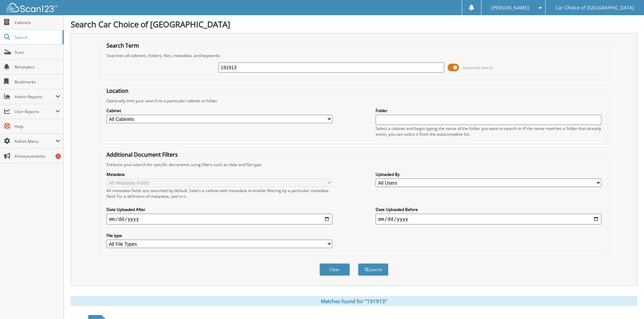 This screenshot has height=319, width=644. What do you see at coordinates (35, 141) in the screenshot?
I see `span: Admin Menu` at bounding box center [35, 141].